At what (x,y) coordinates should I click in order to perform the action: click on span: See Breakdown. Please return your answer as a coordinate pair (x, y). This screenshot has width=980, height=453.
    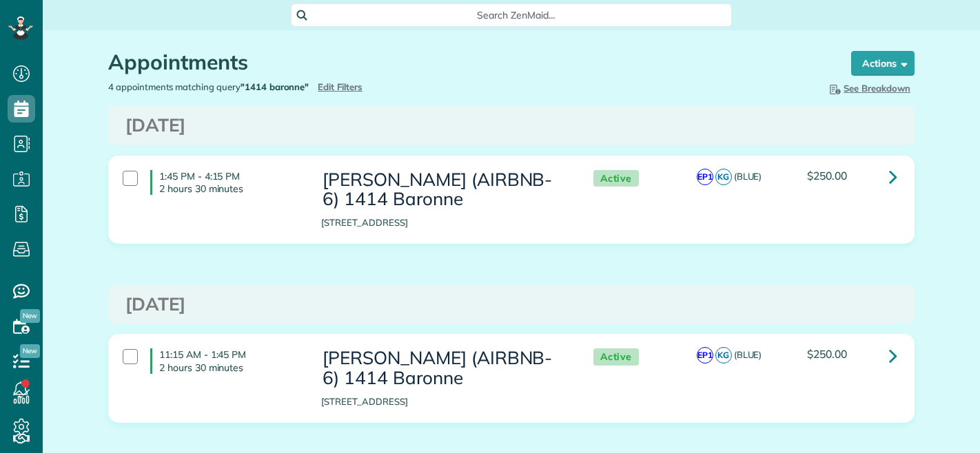
    Looking at the image, I should click on (868, 88).